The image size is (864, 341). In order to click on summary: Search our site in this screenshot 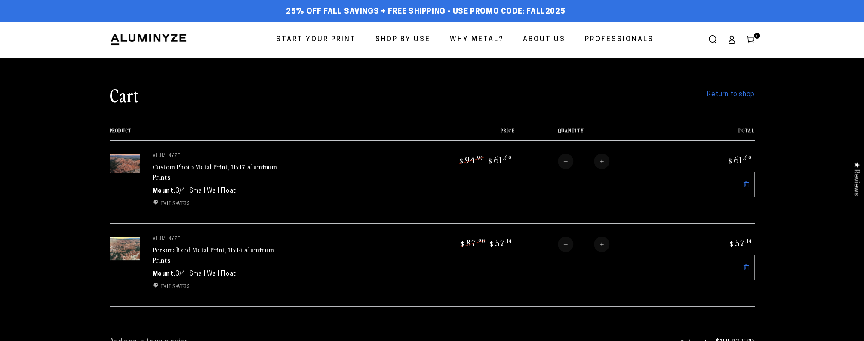, I will do `click(713, 40)`.